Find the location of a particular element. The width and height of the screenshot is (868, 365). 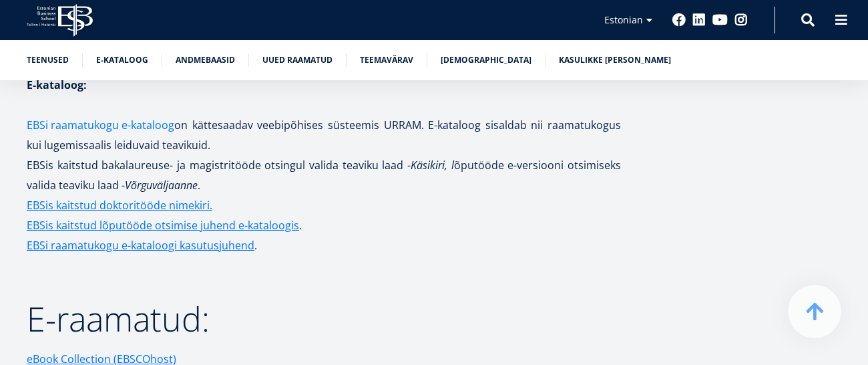

a: EBSi raamatukogu e-kataloog is located at coordinates (100, 125).